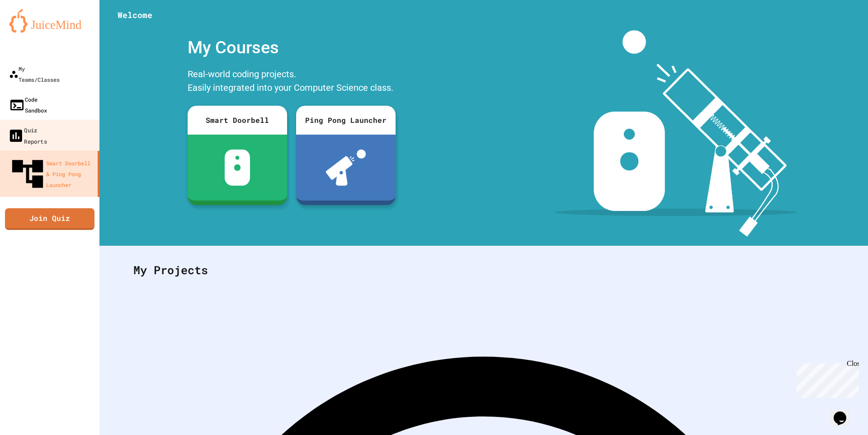 The width and height of the screenshot is (868, 435). Describe the element at coordinates (237, 168) in the screenshot. I see `img: sdb-white.svg` at that location.